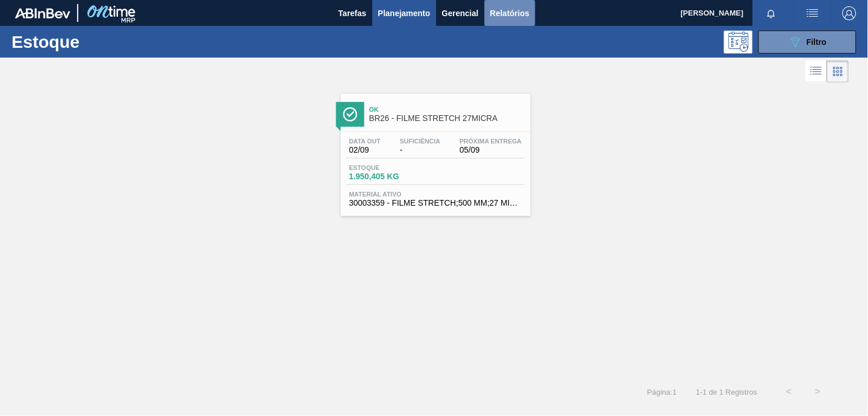  Describe the element at coordinates (771, 13) in the screenshot. I see `button: Notificações` at that location.